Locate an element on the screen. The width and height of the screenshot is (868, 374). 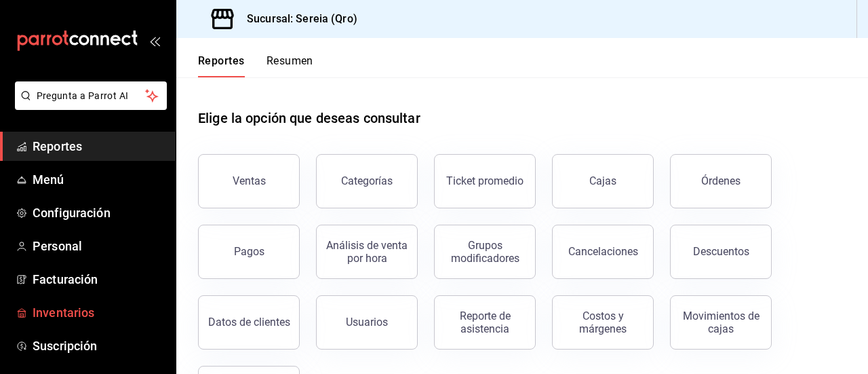
div: Órdenes is located at coordinates (721, 181).